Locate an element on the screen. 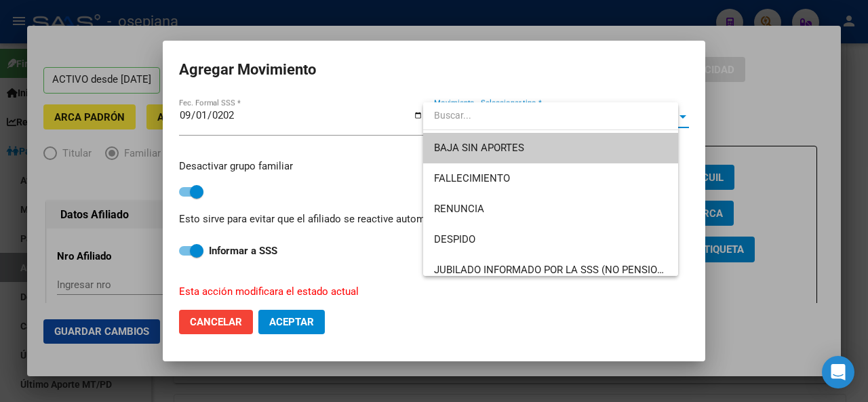 The height and width of the screenshot is (402, 868). span: DESPIDO is located at coordinates (455, 239).